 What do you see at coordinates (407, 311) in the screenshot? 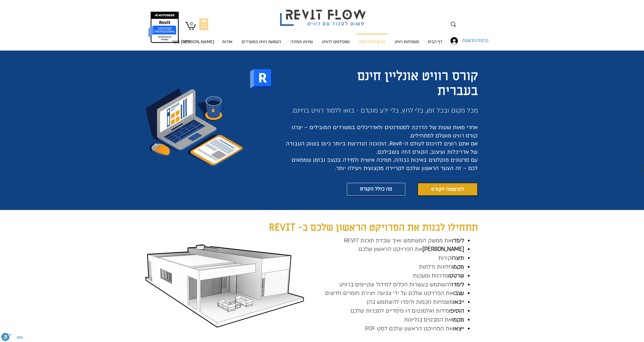
I see `span: מידות ואלמנטים דו-מימדיים לתכניות שלכם` at bounding box center [407, 311].